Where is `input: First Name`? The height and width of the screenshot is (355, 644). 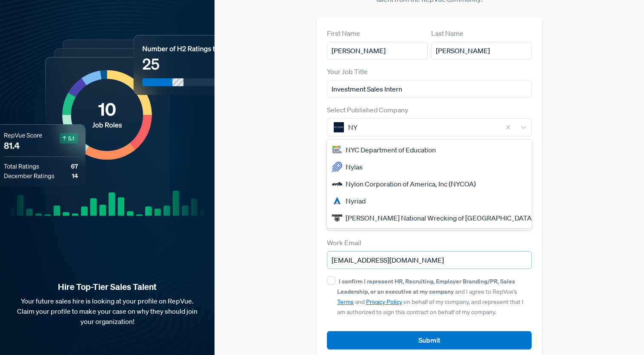
input: First Name is located at coordinates (377, 51).